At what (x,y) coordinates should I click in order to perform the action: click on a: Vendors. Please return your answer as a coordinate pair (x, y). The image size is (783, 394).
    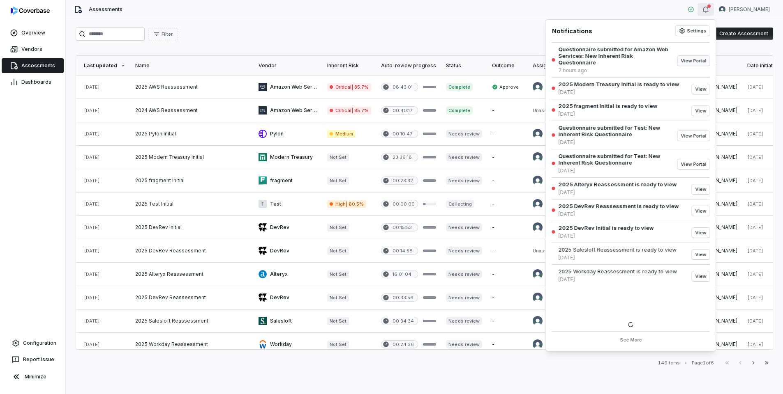
    Looking at the image, I should click on (32, 49).